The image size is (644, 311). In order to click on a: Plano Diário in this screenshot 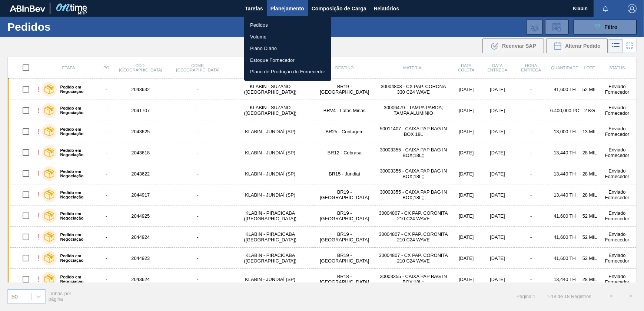, I will do `click(288, 48)`.